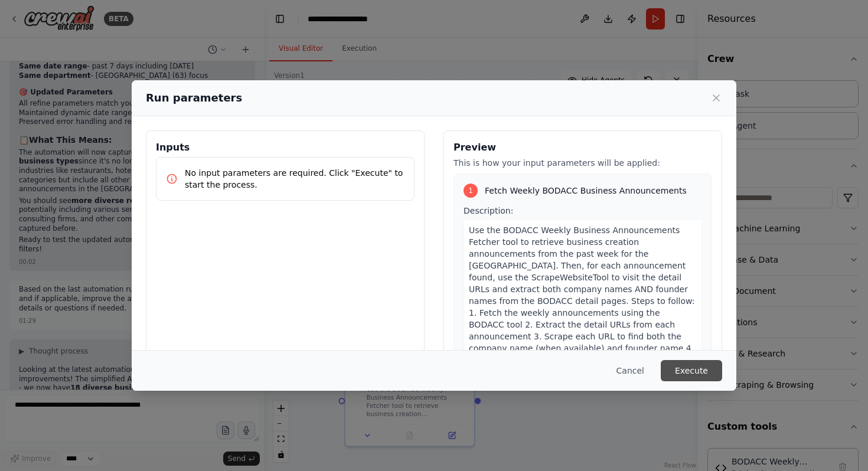  What do you see at coordinates (691, 371) in the screenshot?
I see `button: Execute` at bounding box center [691, 371].